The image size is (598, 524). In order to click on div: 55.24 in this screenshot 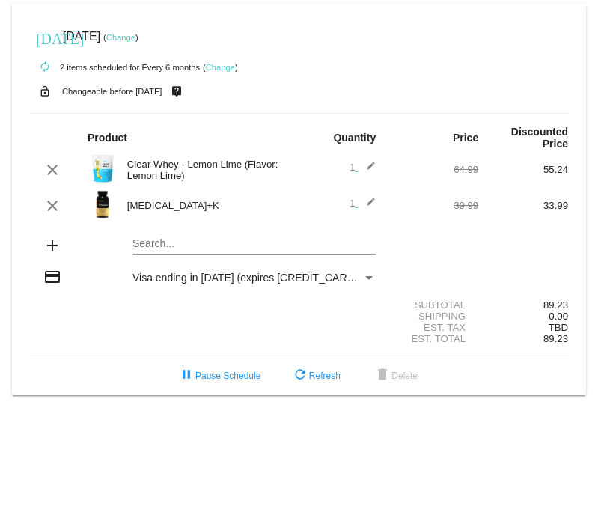, I will do `click(523, 169)`.